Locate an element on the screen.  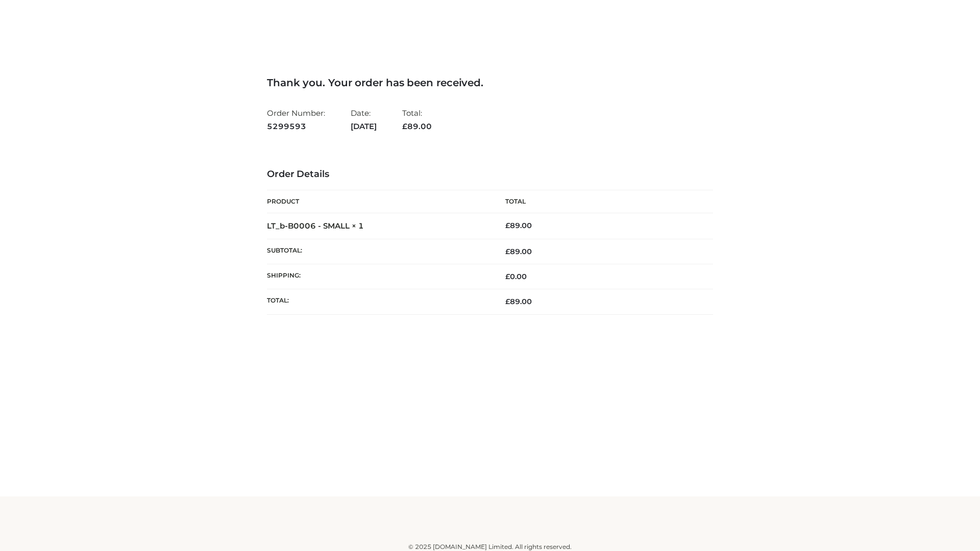
bdi: 0.00 is located at coordinates (516, 277).